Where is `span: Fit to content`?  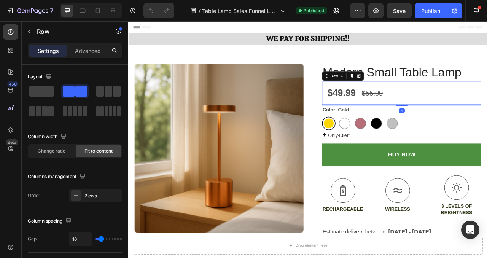
span: Fit to content is located at coordinates (99, 151).